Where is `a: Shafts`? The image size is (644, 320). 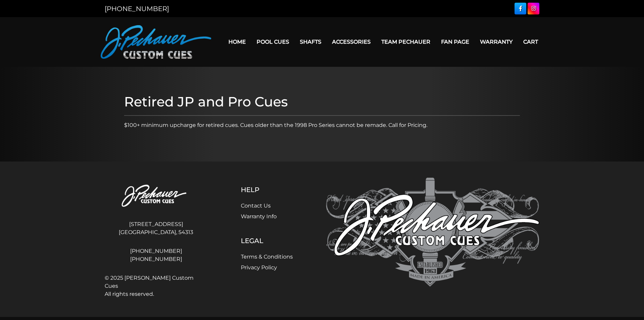 a: Shafts is located at coordinates (311, 42).